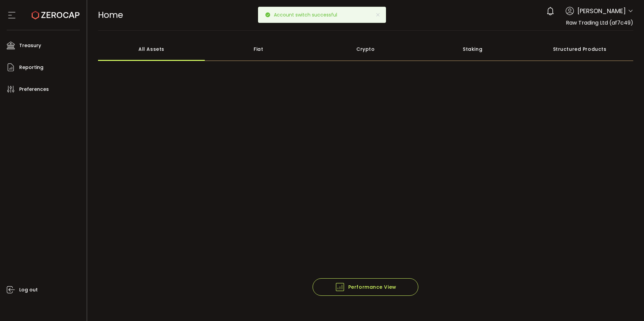 This screenshot has width=644, height=321. What do you see at coordinates (31, 67) in the screenshot?
I see `span: Reporting` at bounding box center [31, 67].